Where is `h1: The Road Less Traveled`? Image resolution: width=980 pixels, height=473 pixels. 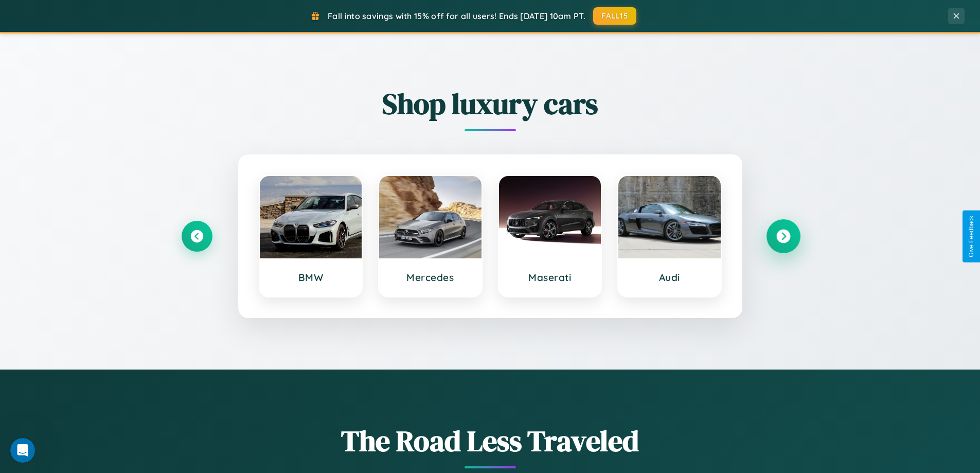
h1: The Road Less Traveled is located at coordinates (490, 441).